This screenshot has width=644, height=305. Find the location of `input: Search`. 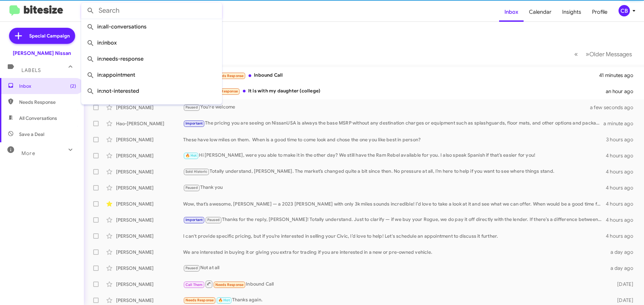

input: Search is located at coordinates (151, 11).